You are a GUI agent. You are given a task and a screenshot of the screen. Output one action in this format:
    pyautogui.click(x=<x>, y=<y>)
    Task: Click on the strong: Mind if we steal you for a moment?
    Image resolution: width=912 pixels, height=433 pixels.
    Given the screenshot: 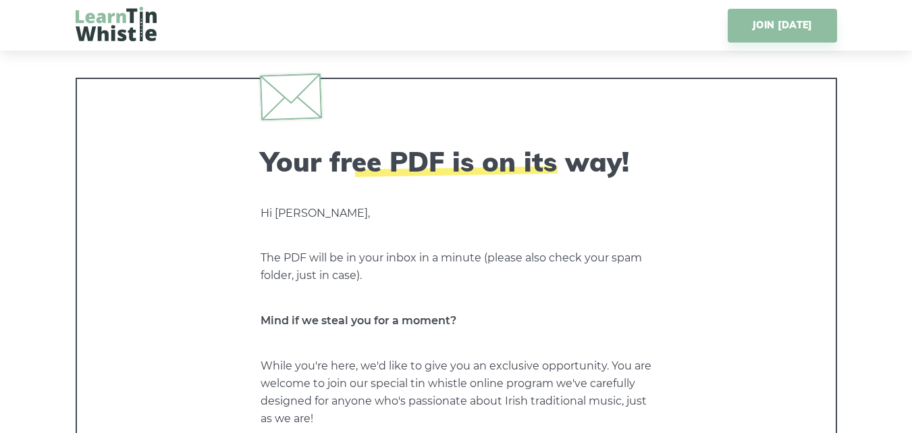 What is the action you would take?
    pyautogui.click(x=358, y=320)
    